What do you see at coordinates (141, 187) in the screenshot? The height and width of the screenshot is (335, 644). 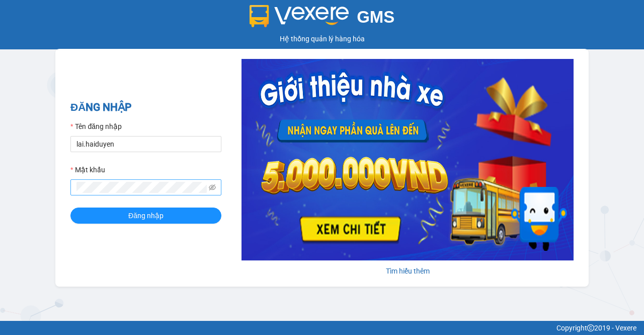 I see `input: Mật khẩu` at bounding box center [141, 187].